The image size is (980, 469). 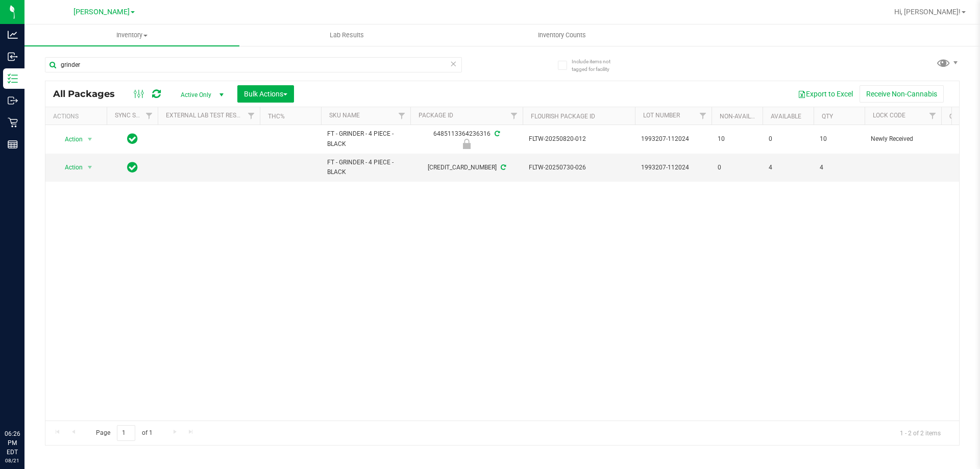 What do you see at coordinates (124, 433) in the screenshot?
I see `span: Page of 1` at bounding box center [124, 433].